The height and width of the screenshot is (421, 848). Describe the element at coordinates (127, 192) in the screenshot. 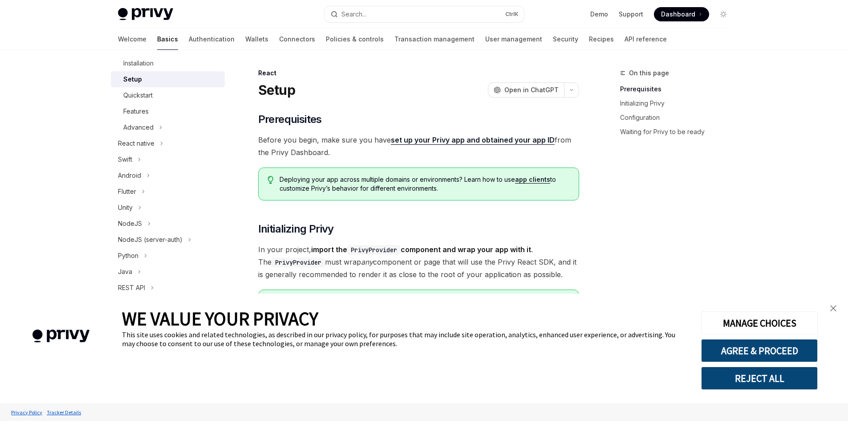

I see `div: Flutter` at that location.